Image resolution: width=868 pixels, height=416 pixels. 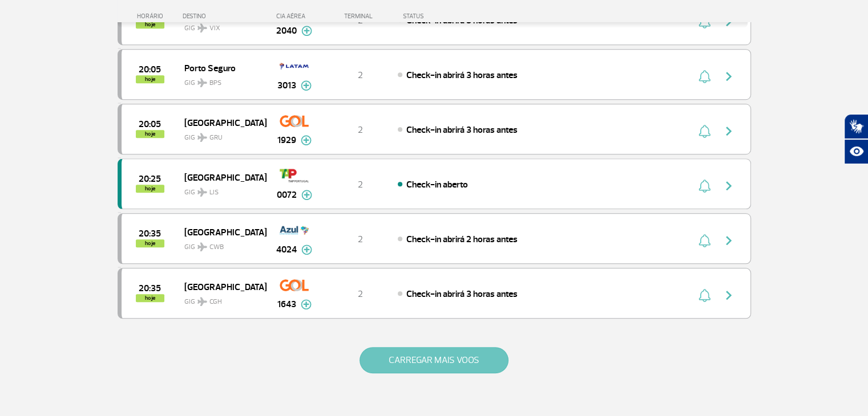 What do you see at coordinates (462, 240) in the screenshot?
I see `span: Check-in abrirá 2 horas antes` at bounding box center [462, 240].